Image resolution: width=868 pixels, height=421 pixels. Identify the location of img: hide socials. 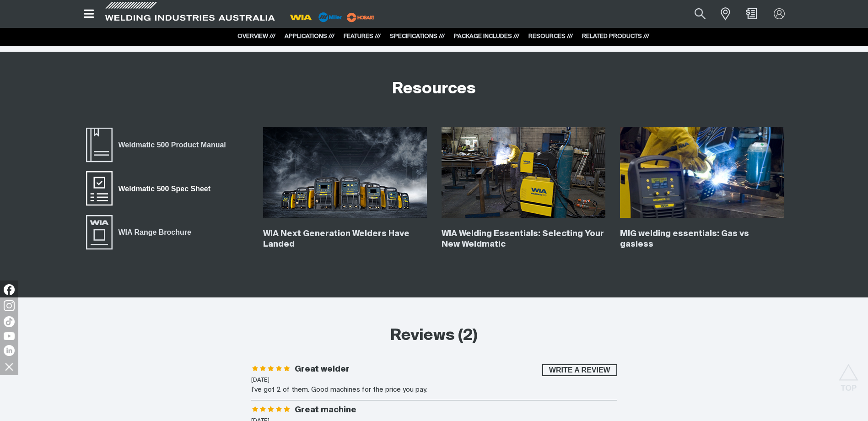
(9, 367).